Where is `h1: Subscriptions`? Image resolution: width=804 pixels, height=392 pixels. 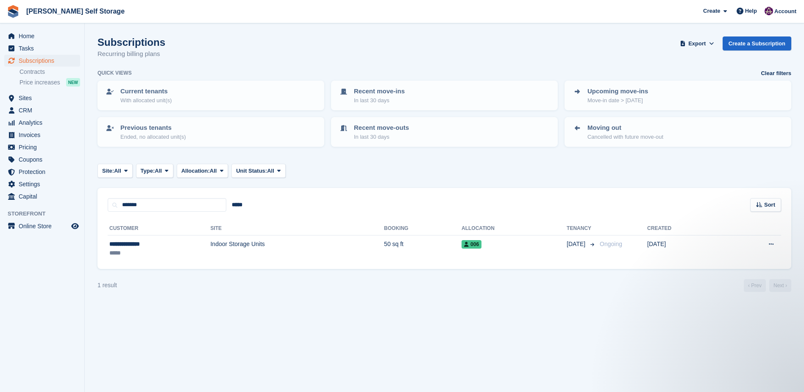
h1: Subscriptions is located at coordinates (131, 42).